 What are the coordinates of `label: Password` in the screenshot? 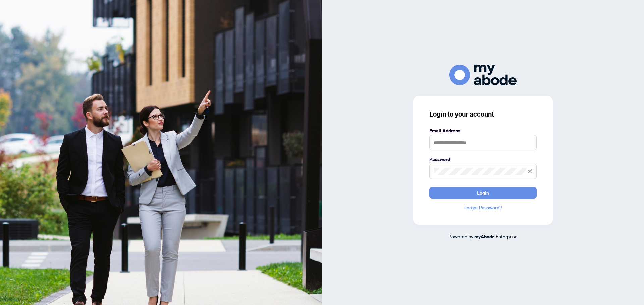 It's located at (483, 160).